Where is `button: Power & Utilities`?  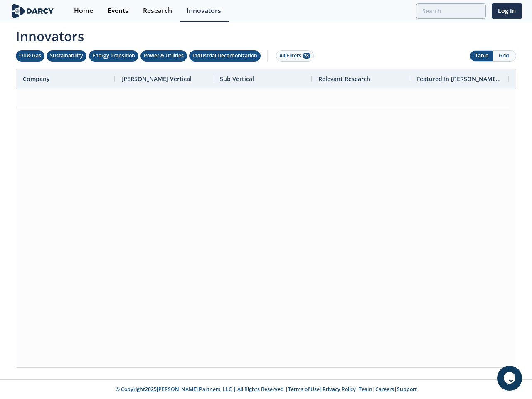 button: Power & Utilities is located at coordinates (164, 56).